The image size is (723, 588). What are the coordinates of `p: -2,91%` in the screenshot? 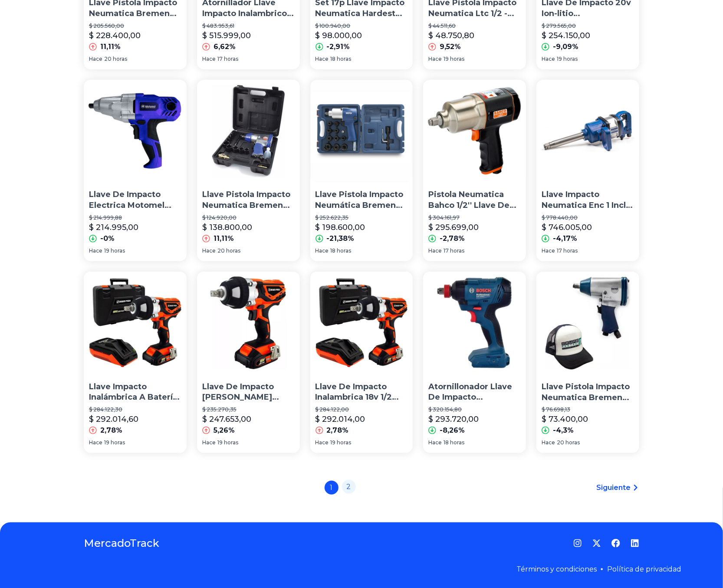 It's located at (339, 47).